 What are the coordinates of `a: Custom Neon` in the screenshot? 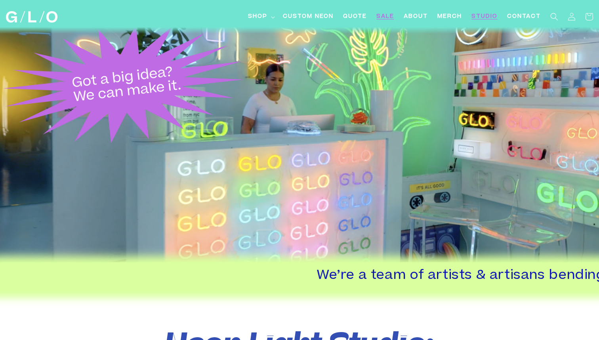 It's located at (308, 17).